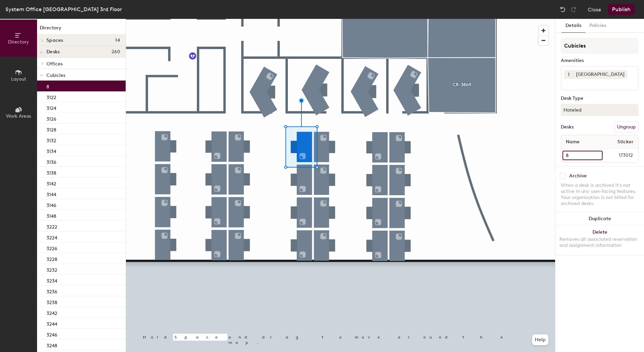  I want to click on span: Name, so click(573, 142).